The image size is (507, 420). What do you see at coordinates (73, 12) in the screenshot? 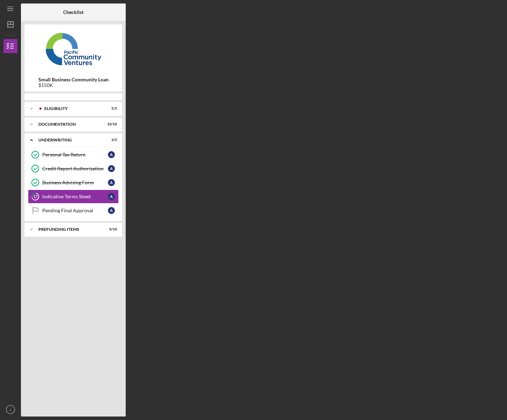
I see `b: Checklist` at bounding box center [73, 12].